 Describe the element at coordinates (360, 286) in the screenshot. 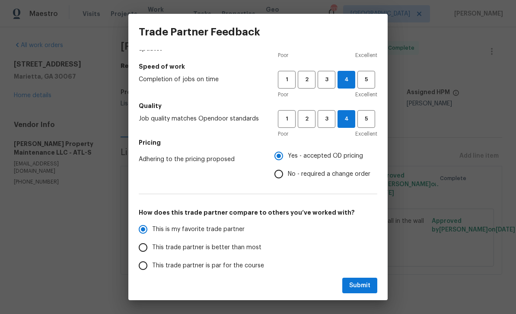

I see `span: Submit` at that location.